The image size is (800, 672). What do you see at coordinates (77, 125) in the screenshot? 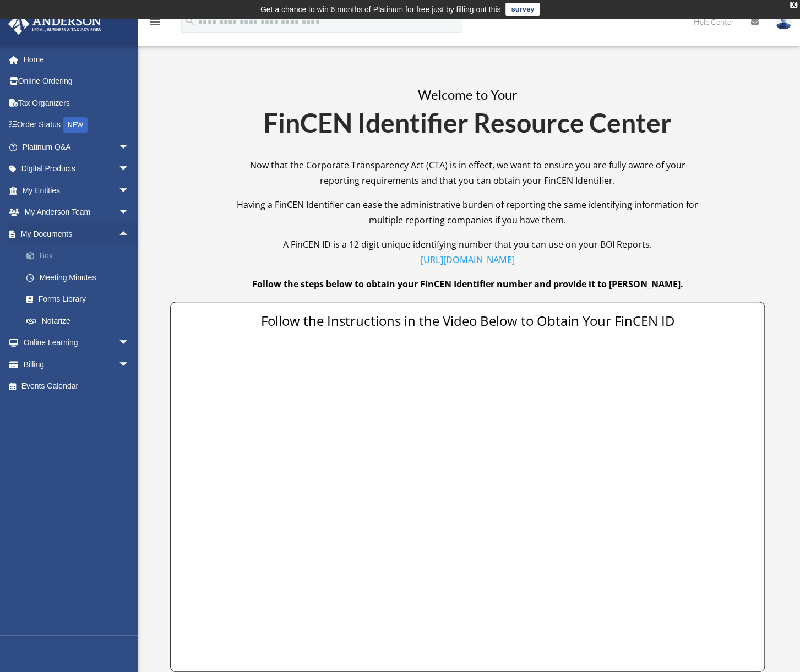
I see `a: Order StatusNEW` at bounding box center [77, 125].